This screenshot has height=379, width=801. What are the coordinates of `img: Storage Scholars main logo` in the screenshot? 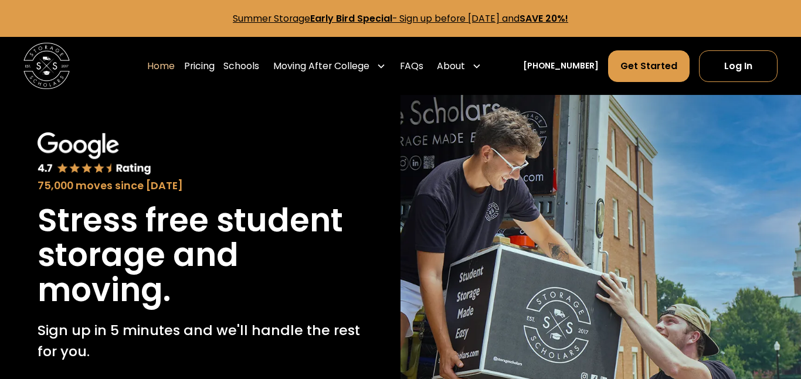 It's located at (46, 66).